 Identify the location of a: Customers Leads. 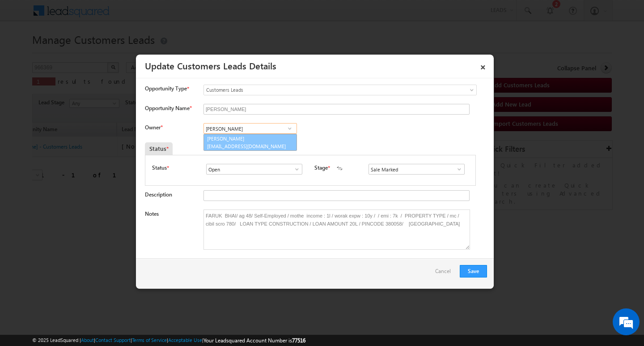
(340, 90).